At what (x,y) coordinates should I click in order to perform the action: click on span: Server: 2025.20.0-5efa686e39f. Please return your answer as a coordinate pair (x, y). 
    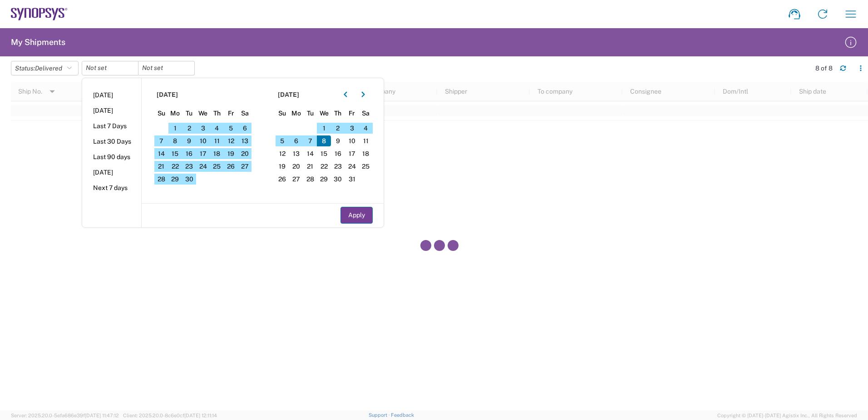
    Looking at the image, I should click on (65, 416).